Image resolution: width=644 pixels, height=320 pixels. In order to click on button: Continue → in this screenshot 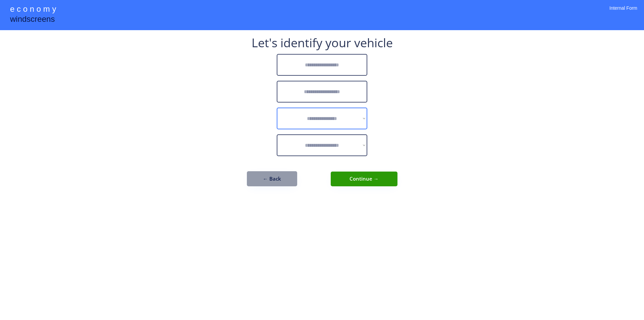, I will do `click(364, 179)`.